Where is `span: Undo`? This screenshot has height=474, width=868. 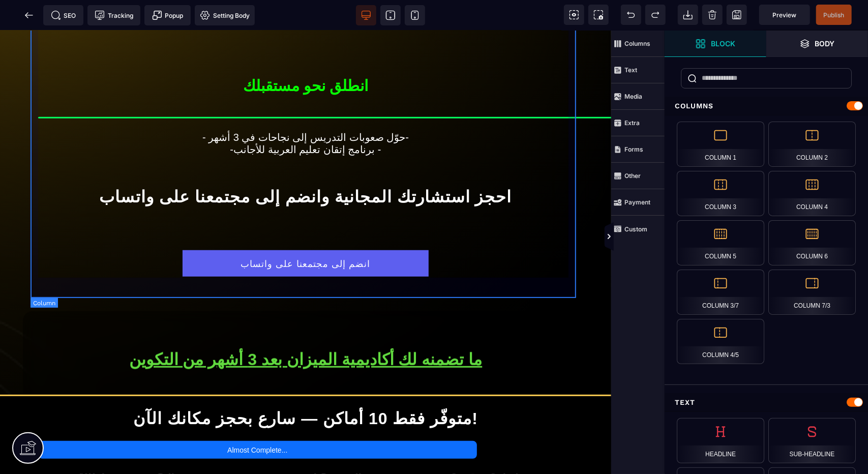
span: Undo is located at coordinates (631, 15).